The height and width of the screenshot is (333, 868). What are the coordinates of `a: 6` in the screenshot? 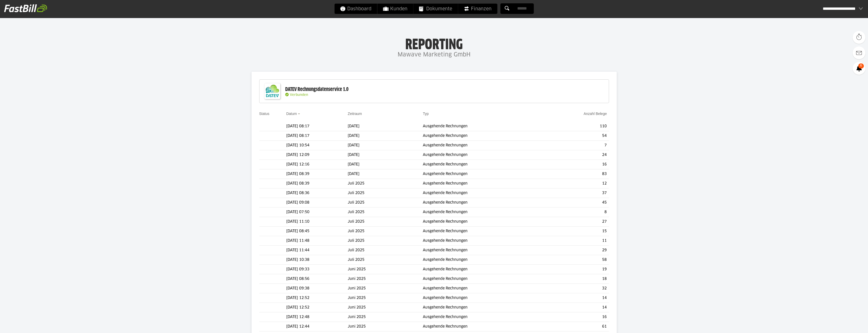 It's located at (859, 68).